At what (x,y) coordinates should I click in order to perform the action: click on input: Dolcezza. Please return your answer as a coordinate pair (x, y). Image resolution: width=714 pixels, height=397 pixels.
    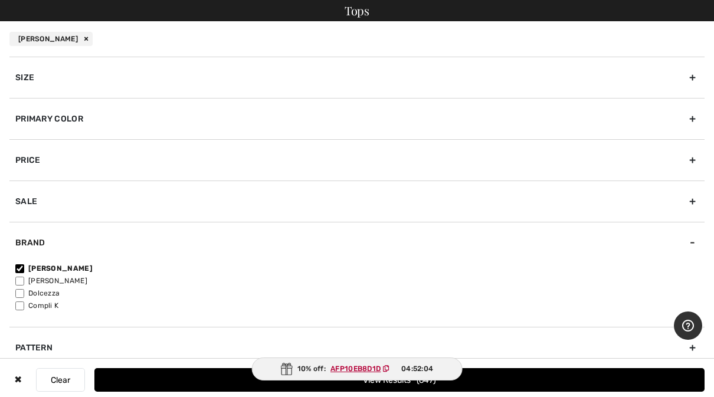
    Looking at the image, I should click on (19, 293).